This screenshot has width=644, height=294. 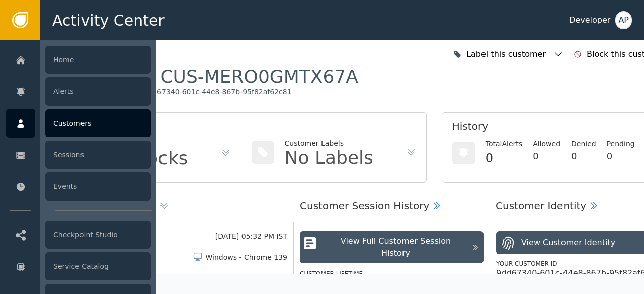 I want to click on span: Activity Center, so click(x=108, y=20).